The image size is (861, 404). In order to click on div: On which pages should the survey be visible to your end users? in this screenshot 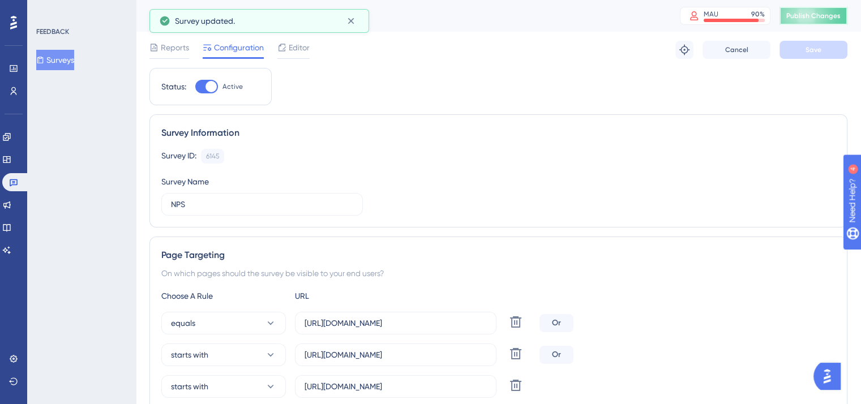, I will do `click(498, 273)`.